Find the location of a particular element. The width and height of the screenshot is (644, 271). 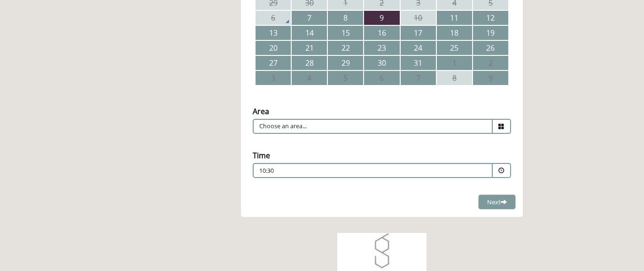

td: 17 is located at coordinates (418, 33).